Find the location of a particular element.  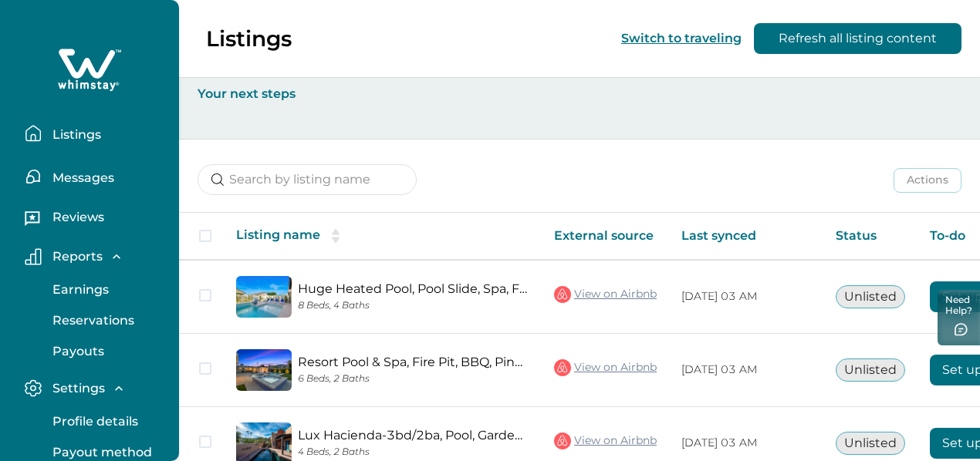

p: Reviews is located at coordinates (76, 217).